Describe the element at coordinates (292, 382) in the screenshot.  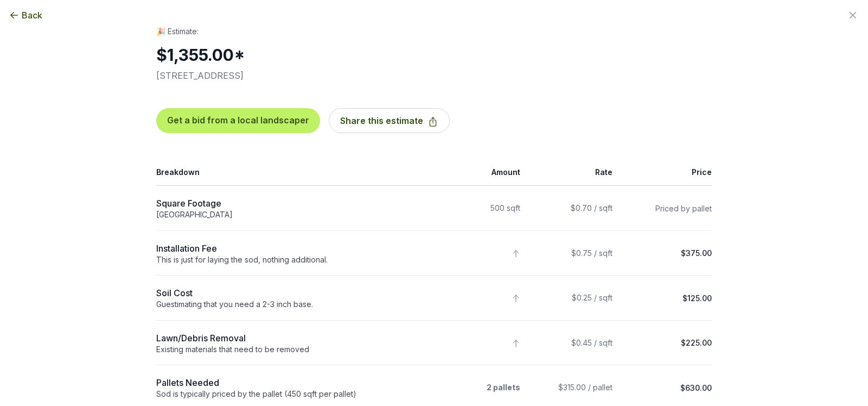
I see `div: Pallets Needed` at that location.